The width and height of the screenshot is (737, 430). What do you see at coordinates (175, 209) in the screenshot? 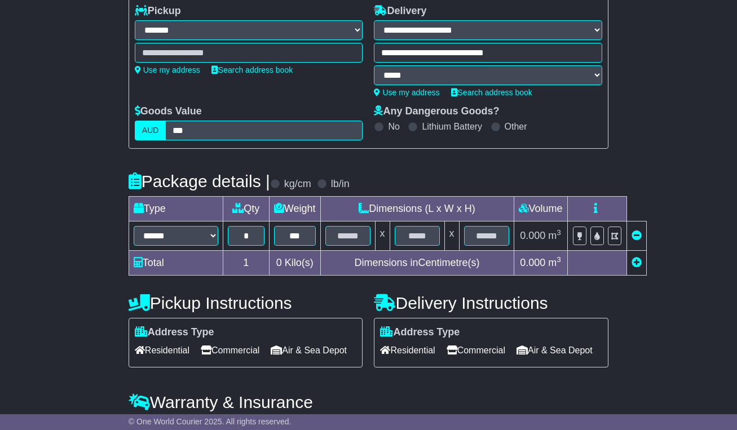
I see `td: Type` at bounding box center [175, 209].